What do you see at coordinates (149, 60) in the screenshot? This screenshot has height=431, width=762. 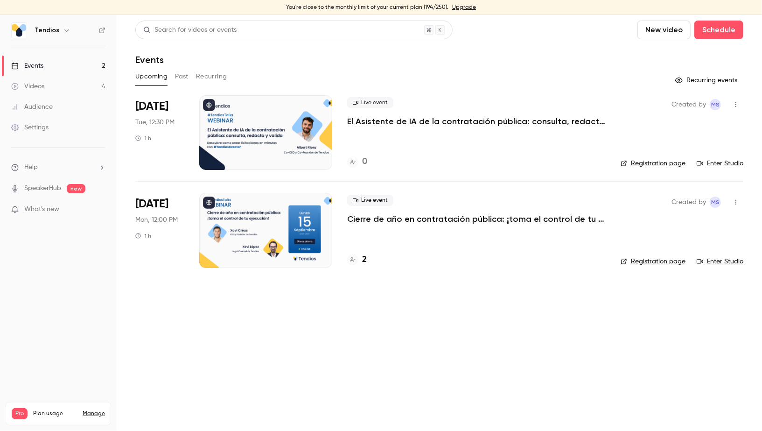 I see `h1: Events` at bounding box center [149, 60].